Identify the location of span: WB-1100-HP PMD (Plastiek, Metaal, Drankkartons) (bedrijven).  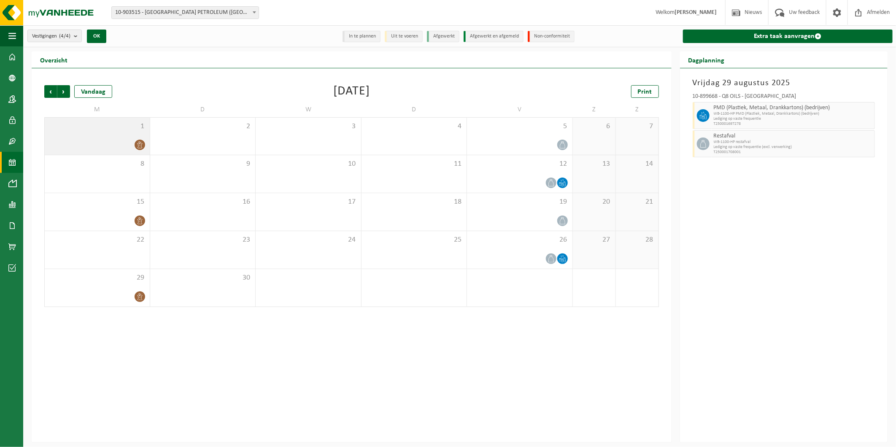
(793, 114).